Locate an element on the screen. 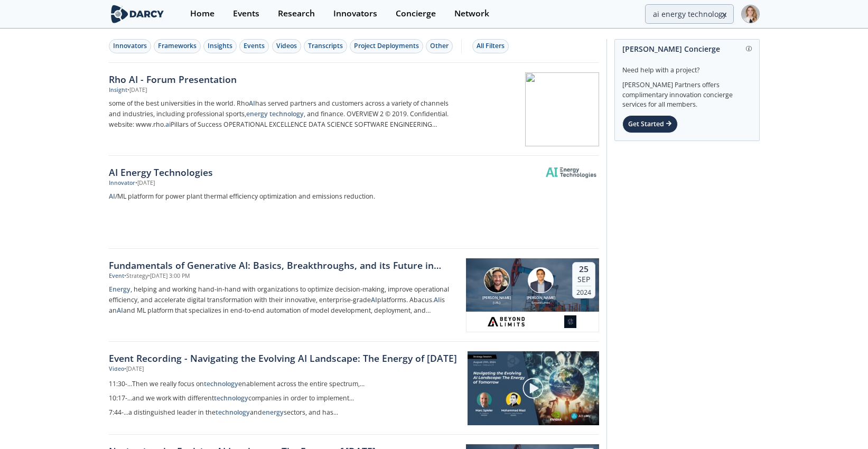  div: 25 is located at coordinates (584, 269).